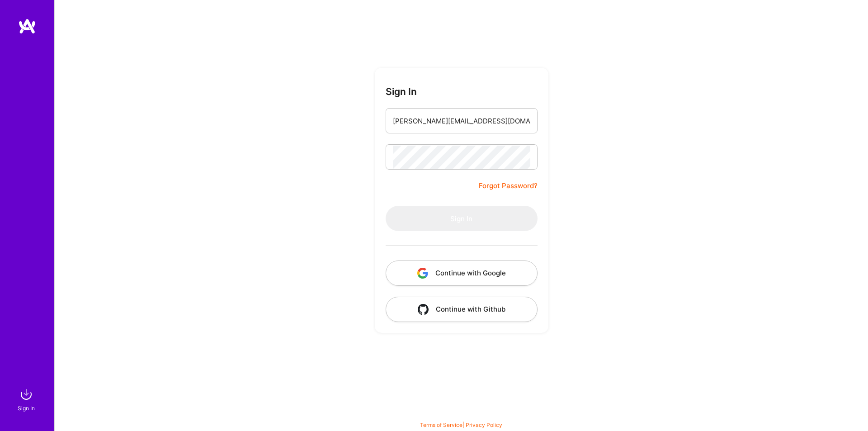  What do you see at coordinates (26, 395) in the screenshot?
I see `img: sign in` at bounding box center [26, 395].